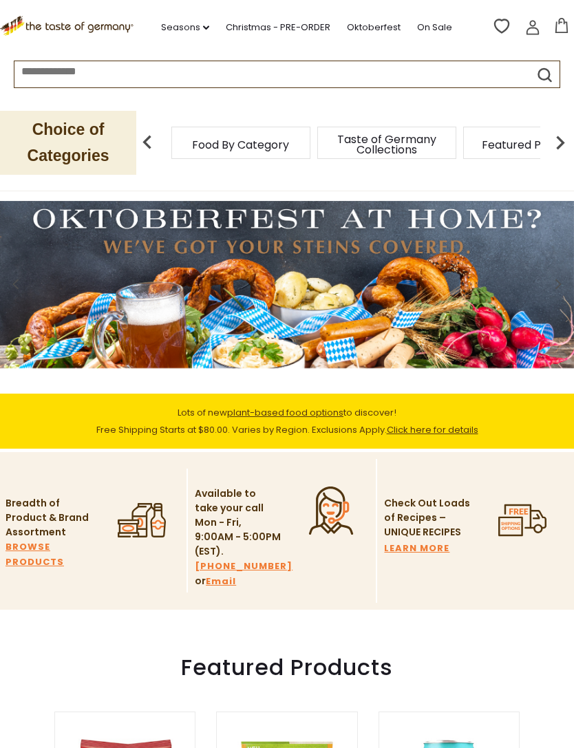 This screenshot has height=748, width=574. I want to click on a: plant-based food options, so click(285, 412).